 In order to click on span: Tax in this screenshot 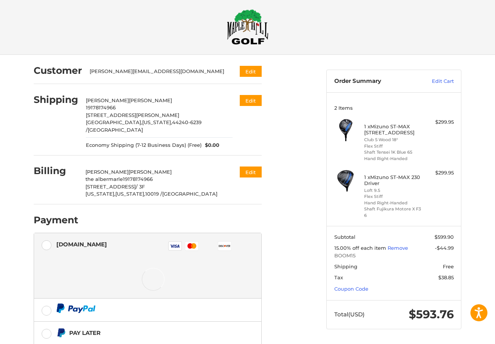, I will do `click(338, 277)`.